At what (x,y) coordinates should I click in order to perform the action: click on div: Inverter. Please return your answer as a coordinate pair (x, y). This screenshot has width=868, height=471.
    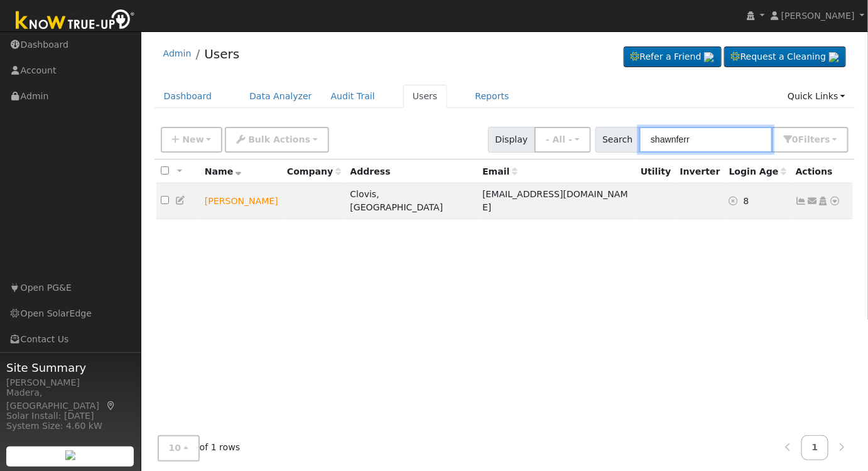
    Looking at the image, I should click on (700, 172).